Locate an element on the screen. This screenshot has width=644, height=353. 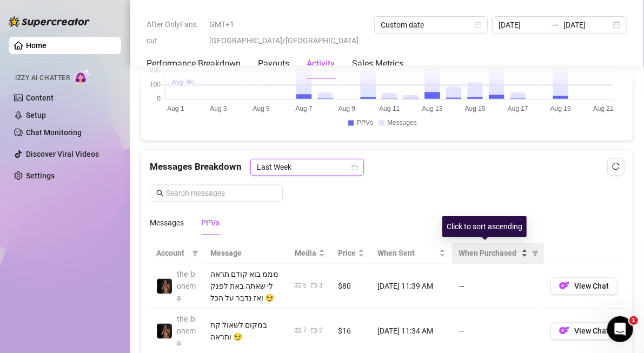
input: Start date is located at coordinates (523, 25).